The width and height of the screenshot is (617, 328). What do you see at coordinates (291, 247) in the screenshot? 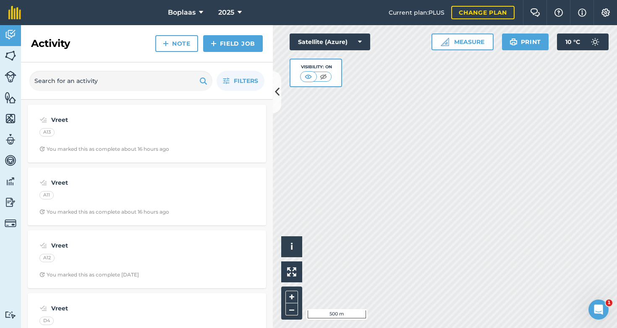
I see `button: i` at bounding box center [291, 247].